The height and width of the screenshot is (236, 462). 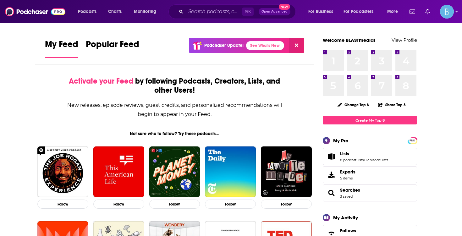 What do you see at coordinates (101, 81) in the screenshot?
I see `span: Activate your Feed` at bounding box center [101, 81].